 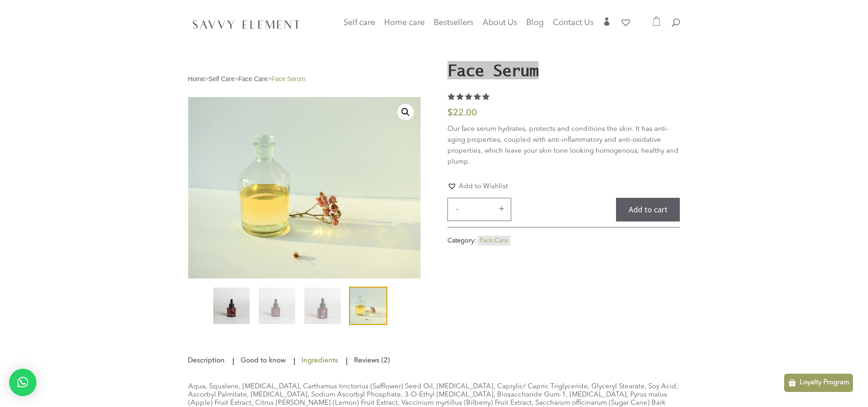 I want to click on span: Contact Us, so click(x=574, y=23).